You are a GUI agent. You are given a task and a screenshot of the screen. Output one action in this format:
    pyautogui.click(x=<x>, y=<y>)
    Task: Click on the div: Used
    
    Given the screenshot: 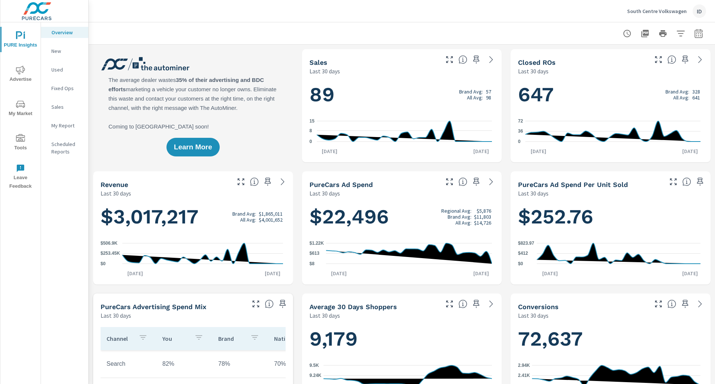 What is the action you would take?
    pyautogui.click(x=64, y=70)
    